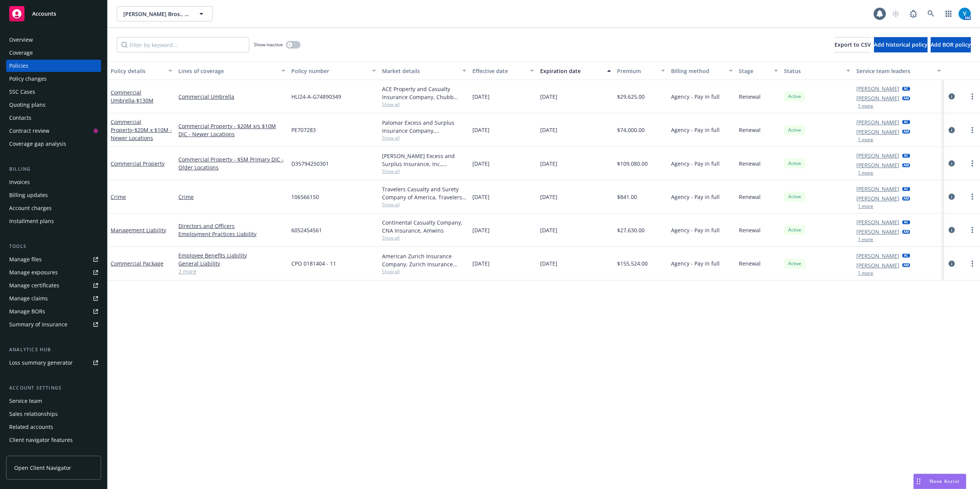  I want to click on a: Account charges, so click(53, 208).